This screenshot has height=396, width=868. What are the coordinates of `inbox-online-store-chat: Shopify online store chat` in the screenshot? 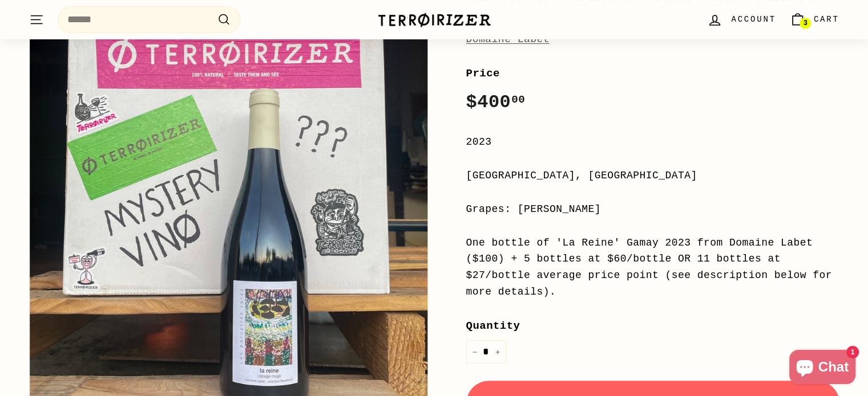 It's located at (822, 368).